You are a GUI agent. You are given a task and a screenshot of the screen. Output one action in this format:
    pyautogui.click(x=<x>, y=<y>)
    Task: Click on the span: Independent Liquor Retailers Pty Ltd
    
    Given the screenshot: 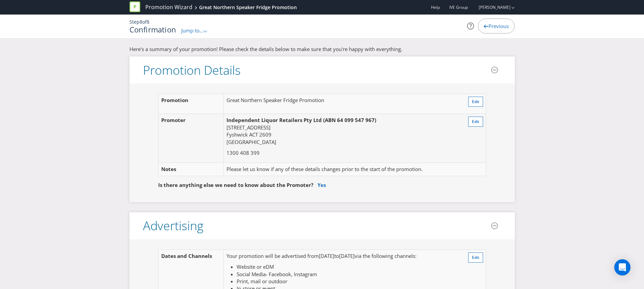 What is the action you would take?
    pyautogui.click(x=274, y=120)
    